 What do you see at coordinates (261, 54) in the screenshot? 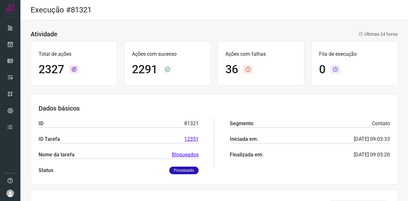
I see `p: Ações com falhas` at bounding box center [261, 54].